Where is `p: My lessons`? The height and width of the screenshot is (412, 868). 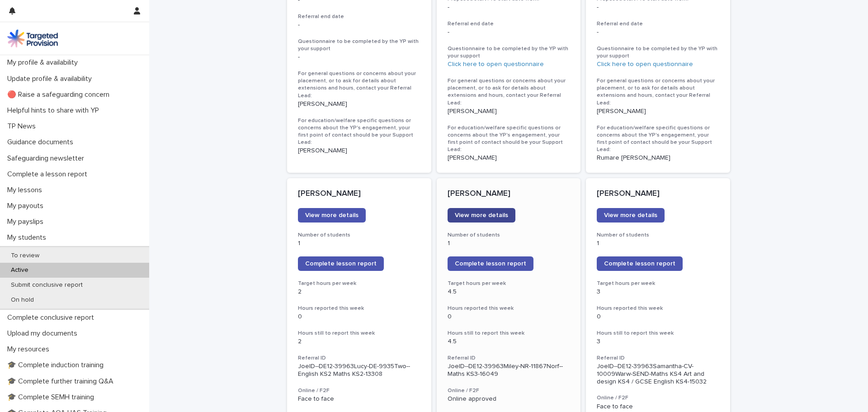 p: My lessons is located at coordinates (27, 190).